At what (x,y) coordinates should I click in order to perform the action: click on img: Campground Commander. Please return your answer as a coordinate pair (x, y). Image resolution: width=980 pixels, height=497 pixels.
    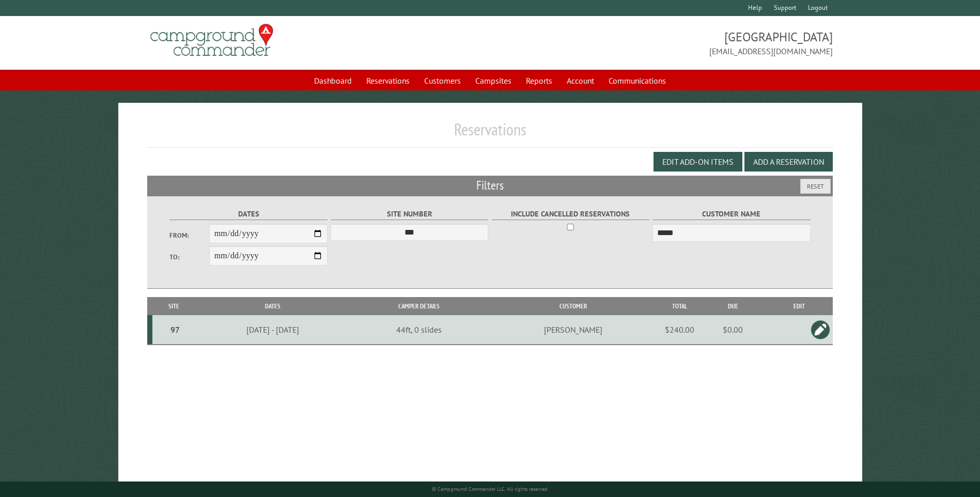
    Looking at the image, I should click on (212, 41).